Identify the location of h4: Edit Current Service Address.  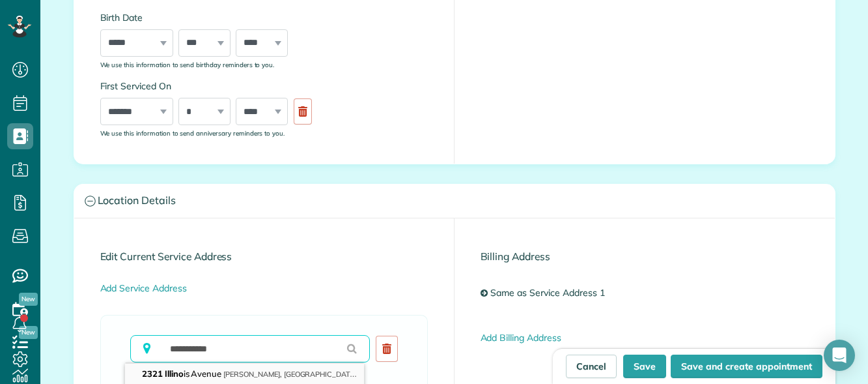
(264, 256).